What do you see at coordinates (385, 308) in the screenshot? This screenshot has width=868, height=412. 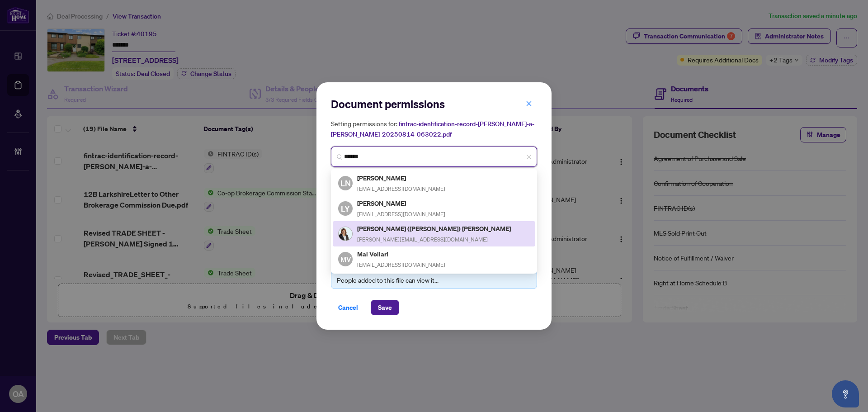 I see `button: Save` at bounding box center [385, 308].